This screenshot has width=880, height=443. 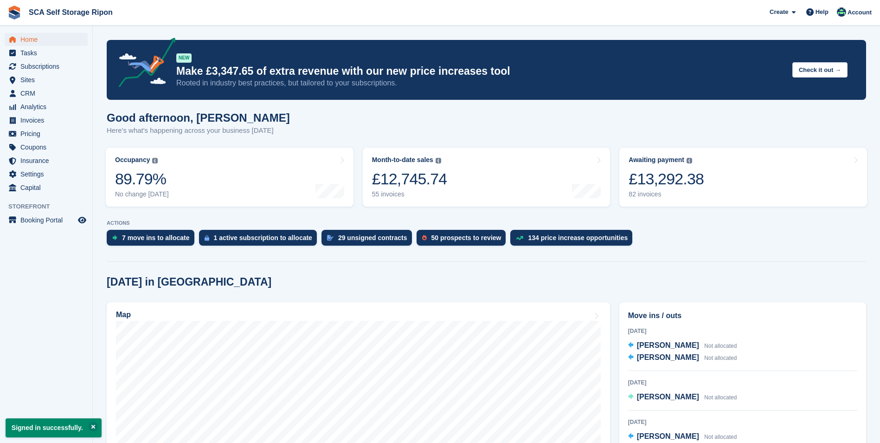 What do you see at coordinates (48, 80) in the screenshot?
I see `span: Sites` at bounding box center [48, 80].